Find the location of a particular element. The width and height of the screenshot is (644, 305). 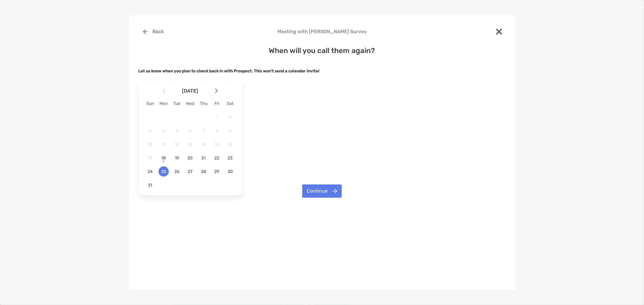

div: Sat is located at coordinates (230, 103).